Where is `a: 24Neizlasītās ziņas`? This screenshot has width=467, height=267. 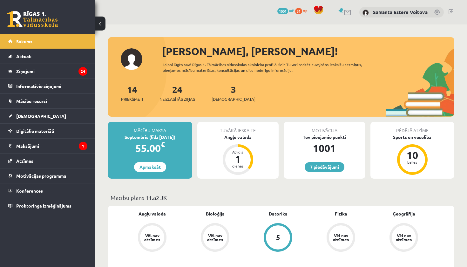 a: 24Neizlasītās ziņas is located at coordinates (177, 93).